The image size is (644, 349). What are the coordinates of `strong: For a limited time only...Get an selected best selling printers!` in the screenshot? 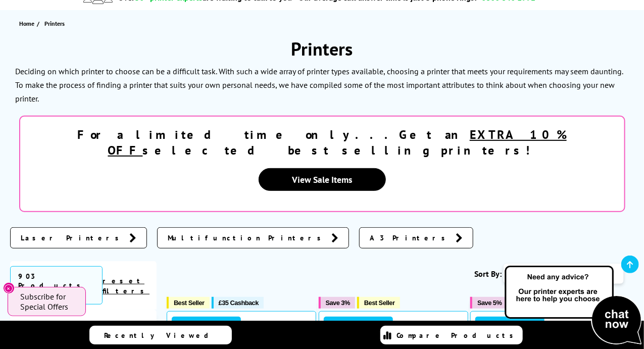 It's located at (322, 143).